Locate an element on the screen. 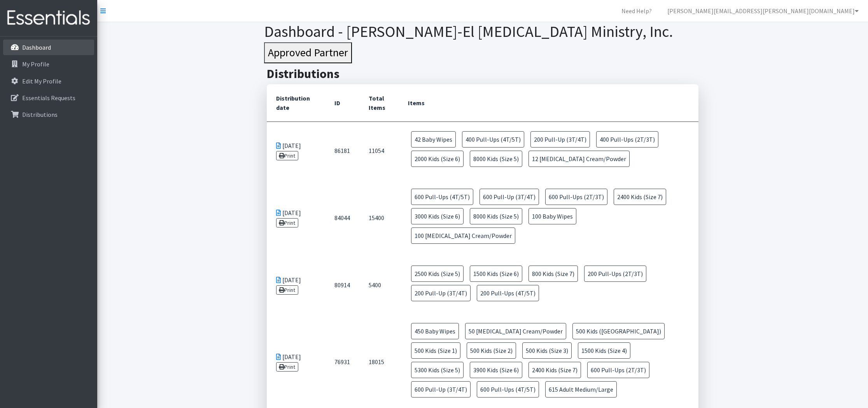 Image resolution: width=868 pixels, height=408 pixels. span: 500 Kids (Size 2) is located at coordinates (491, 351).